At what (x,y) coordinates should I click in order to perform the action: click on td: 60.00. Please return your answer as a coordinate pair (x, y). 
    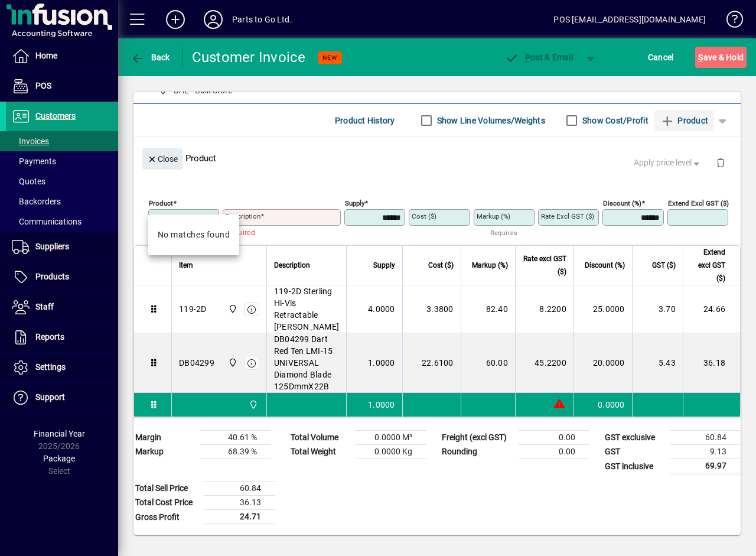
    Looking at the image, I should click on (488, 363).